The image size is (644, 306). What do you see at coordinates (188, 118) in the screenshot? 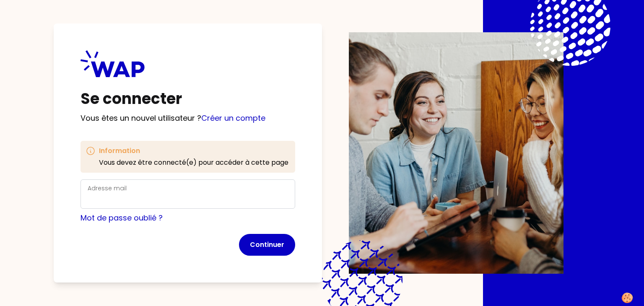
I see `p: Vous êtes un nouvel utilisateur ?` at bounding box center [188, 118].